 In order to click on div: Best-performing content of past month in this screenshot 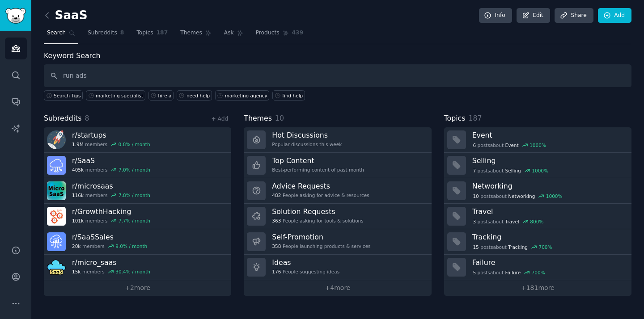, I will do `click(318, 170)`.